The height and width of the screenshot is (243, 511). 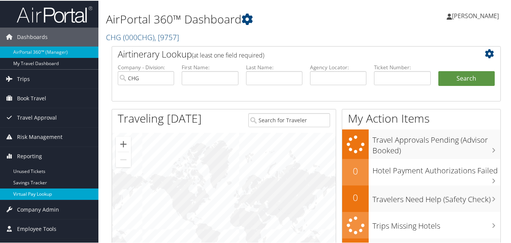 I want to click on span: Travel Approval, so click(x=37, y=117).